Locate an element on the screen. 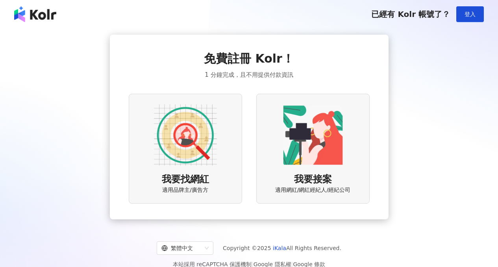 The image size is (498, 267). span: 我要找網紅 is located at coordinates (185, 180).